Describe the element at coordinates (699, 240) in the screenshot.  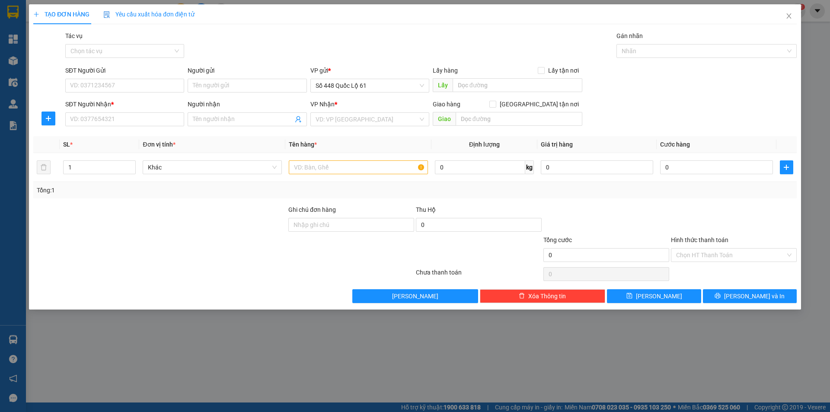
I see `label: Hình thức thanh toán` at that location.